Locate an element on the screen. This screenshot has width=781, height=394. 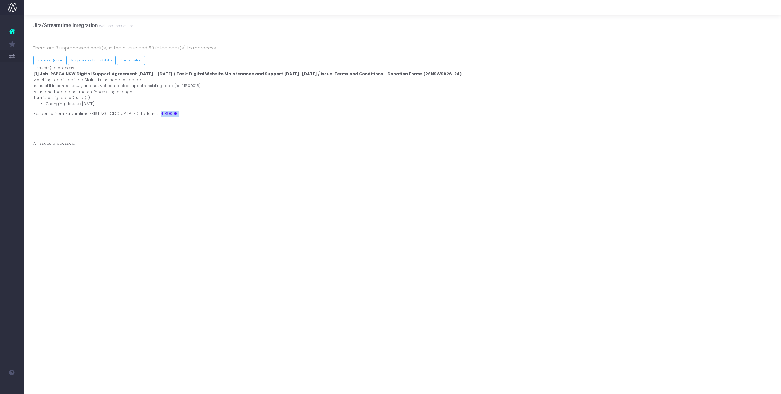
img: images/default_profile_image.png is located at coordinates (12, 386).